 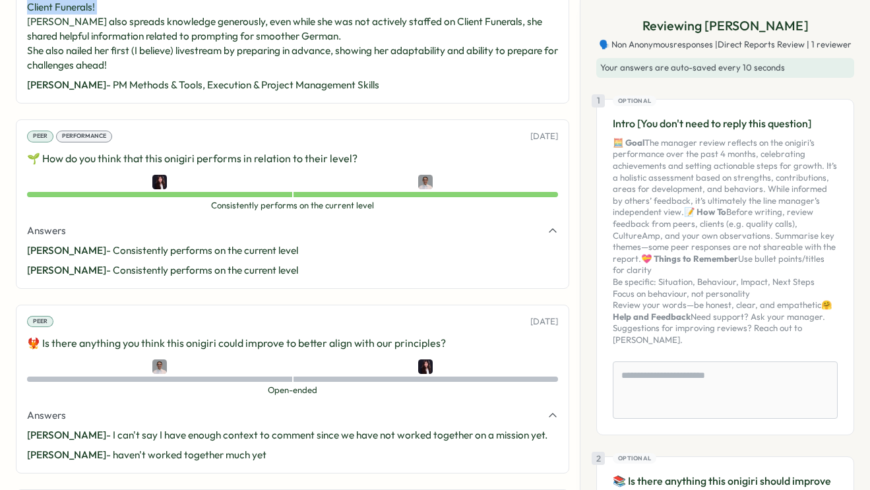 I want to click on span: Your answers are auto-saved every 10 seconds, so click(x=693, y=67).